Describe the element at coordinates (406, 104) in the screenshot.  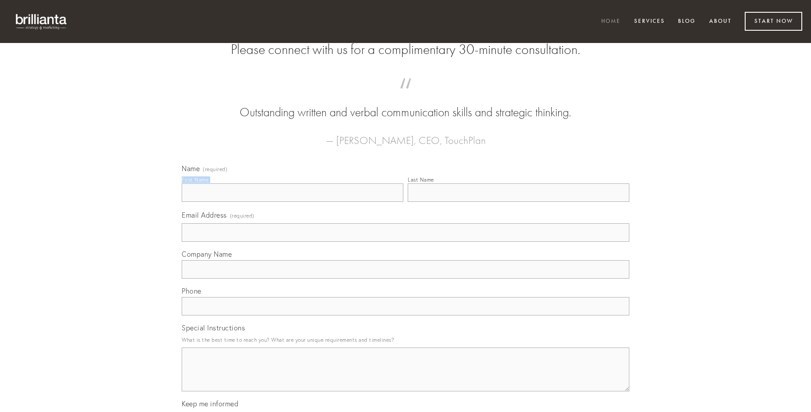
I see `blockquote: Outstanding written and verbal communication skills and strategic thinking.` at that location.